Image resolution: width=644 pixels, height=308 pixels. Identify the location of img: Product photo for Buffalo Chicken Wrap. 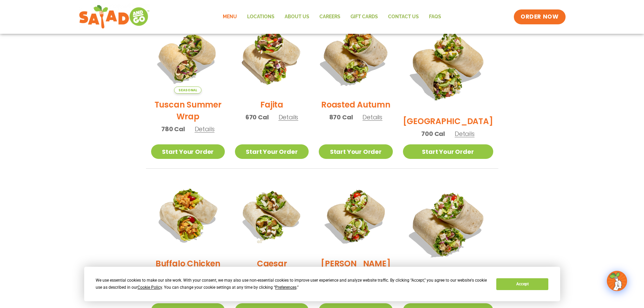
(188, 215).